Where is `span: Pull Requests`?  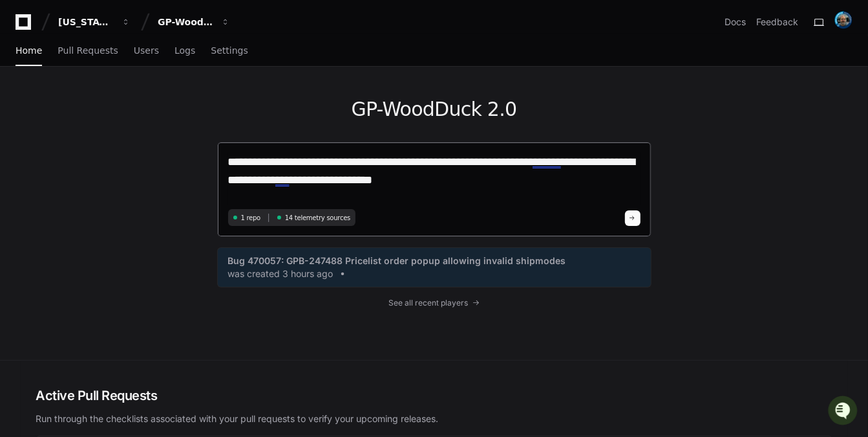 span: Pull Requests is located at coordinates (87, 50).